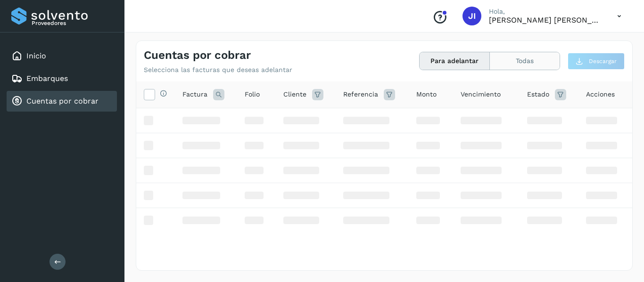 This screenshot has height=282, width=644. Describe the element at coordinates (596, 61) in the screenshot. I see `button: Descargar` at that location.